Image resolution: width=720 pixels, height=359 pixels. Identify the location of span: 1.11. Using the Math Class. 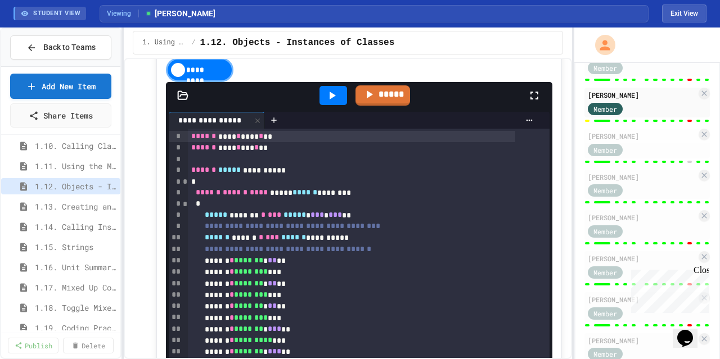
(75, 166).